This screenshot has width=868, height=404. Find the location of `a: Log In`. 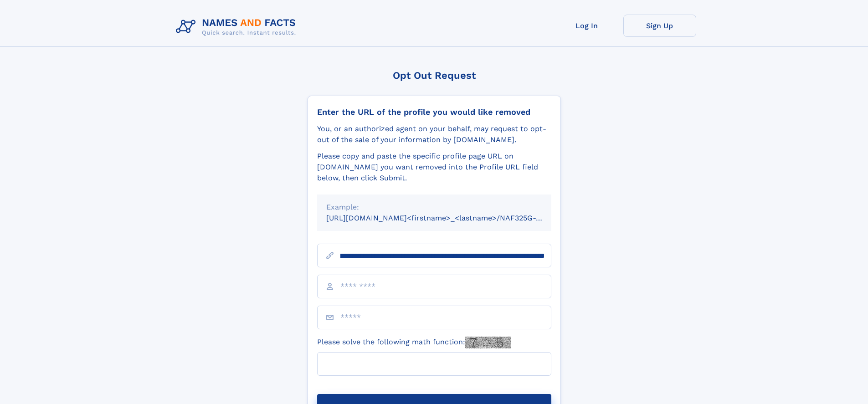

a: Log In is located at coordinates (587, 26).